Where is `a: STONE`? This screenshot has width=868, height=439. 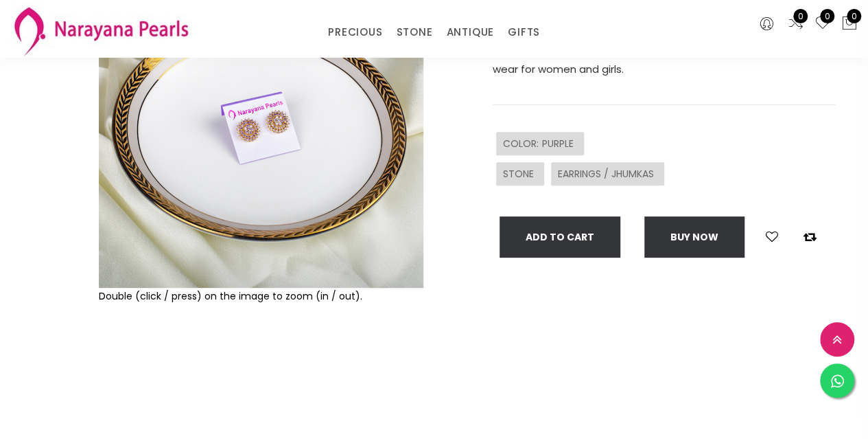
a: STONE is located at coordinates (413, 32).